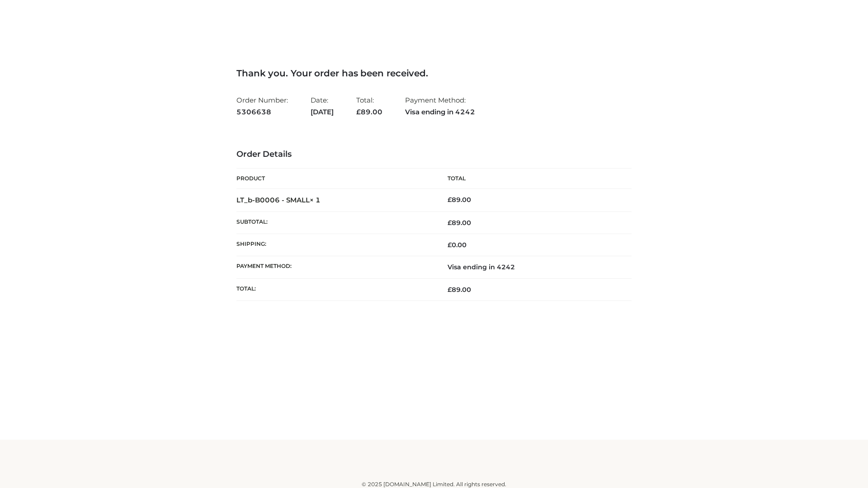 The height and width of the screenshot is (488, 868). I want to click on strong: × 1, so click(315, 200).